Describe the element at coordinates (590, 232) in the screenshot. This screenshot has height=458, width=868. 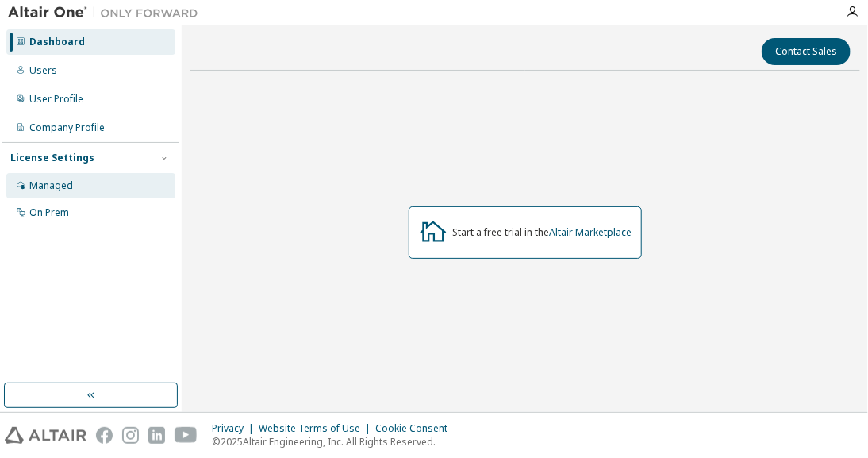
I see `a: Altair Marketplace` at that location.